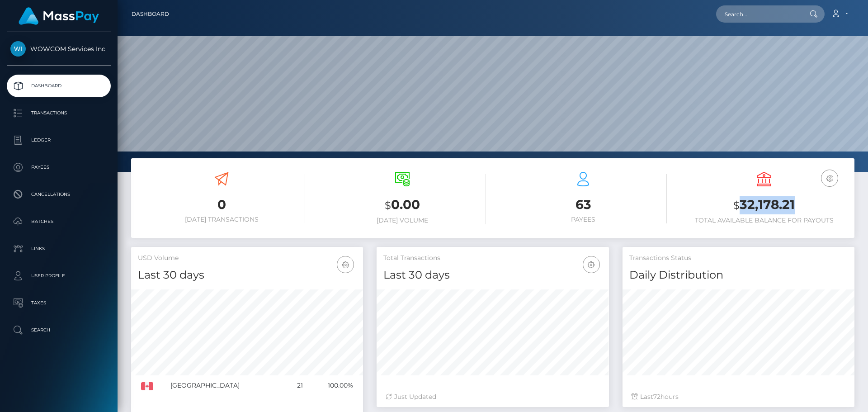 Image resolution: width=868 pixels, height=412 pixels. Describe the element at coordinates (18, 49) in the screenshot. I see `img: WOWCOM Services Inc` at that location.